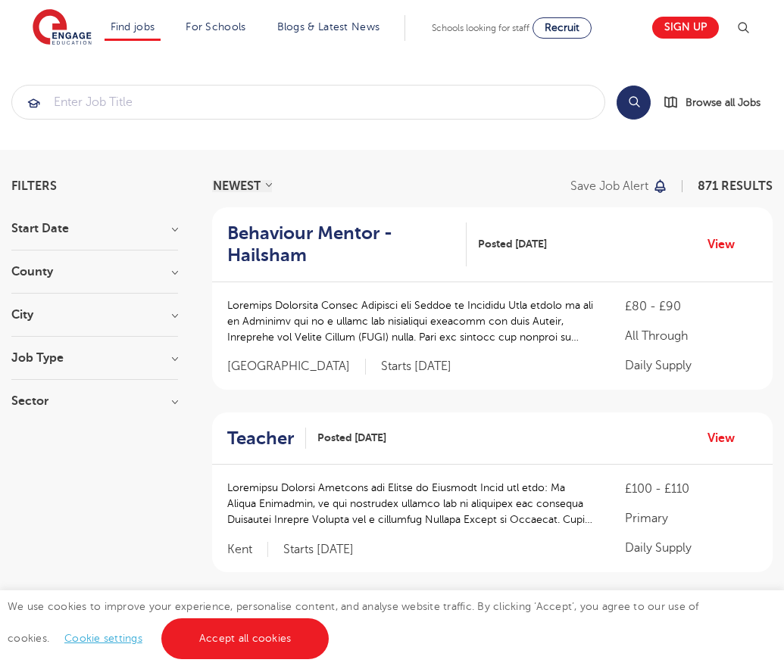  Describe the element at coordinates (62, 28) in the screenshot. I see `img: Engage Education` at that location.